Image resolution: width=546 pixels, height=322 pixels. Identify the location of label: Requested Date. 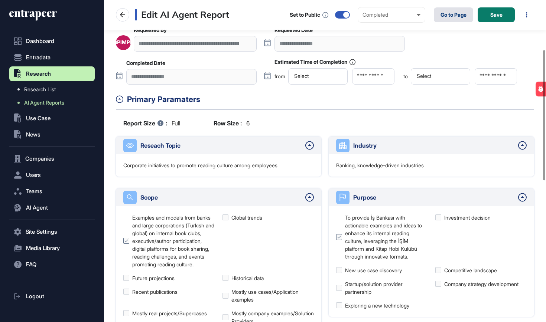
(293, 30).